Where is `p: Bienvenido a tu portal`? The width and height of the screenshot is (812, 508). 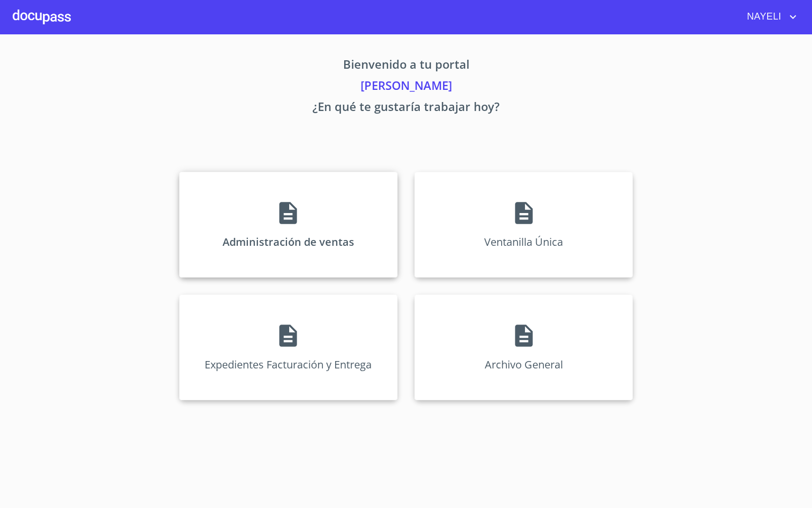 p: Bienvenido a tu portal is located at coordinates (406, 66).